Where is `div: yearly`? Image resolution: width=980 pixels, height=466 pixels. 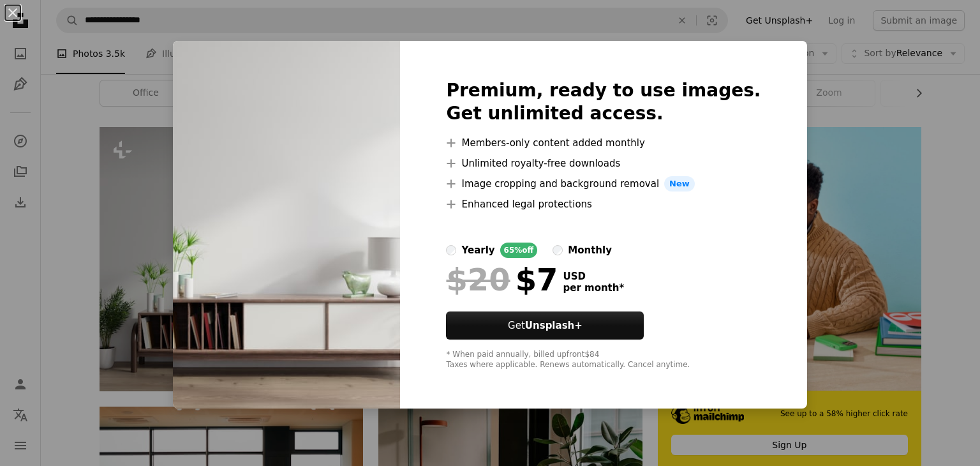
div: yearly is located at coordinates (478, 250).